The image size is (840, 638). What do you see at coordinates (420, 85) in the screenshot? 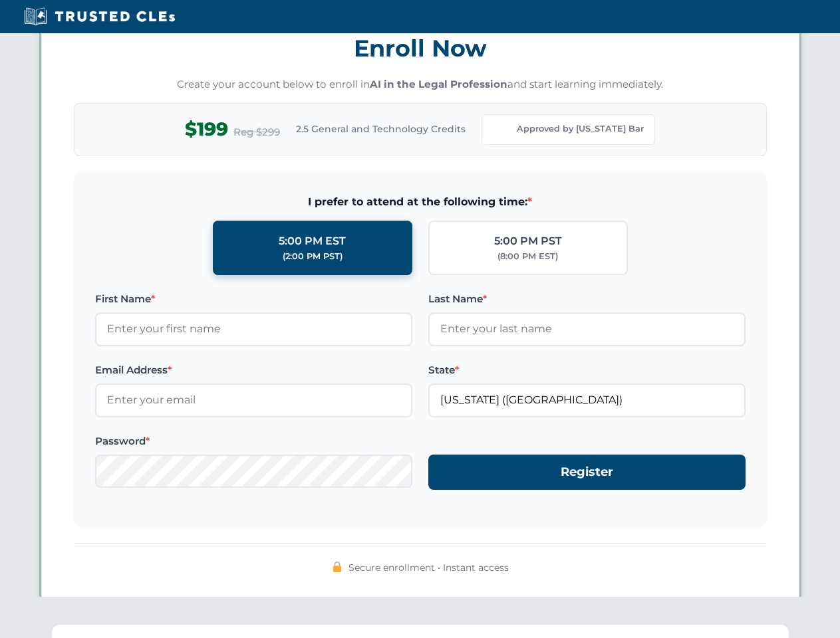
I see `p: Create your account below to enroll in and start learning immediately.` at bounding box center [420, 85].